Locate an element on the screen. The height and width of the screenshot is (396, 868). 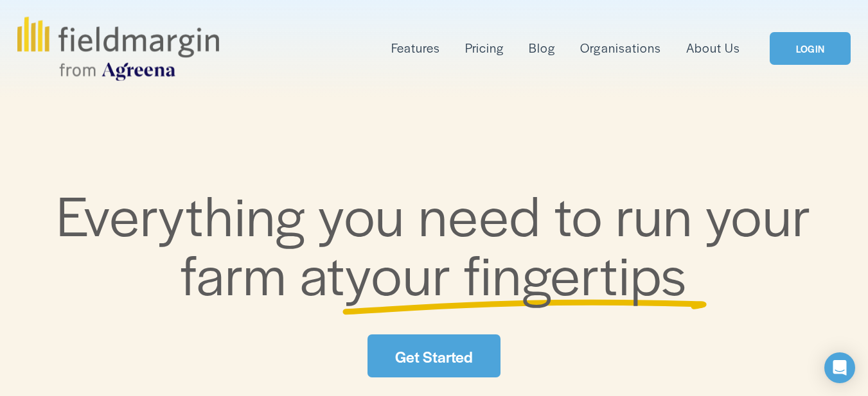
a: Organisations is located at coordinates (620, 48).